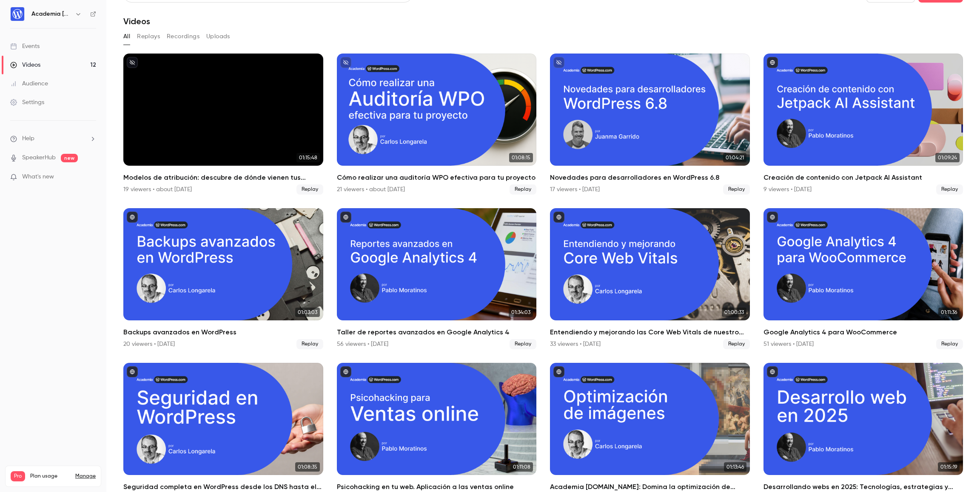 This screenshot has width=980, height=492. I want to click on span: Plan usage, so click(50, 476).